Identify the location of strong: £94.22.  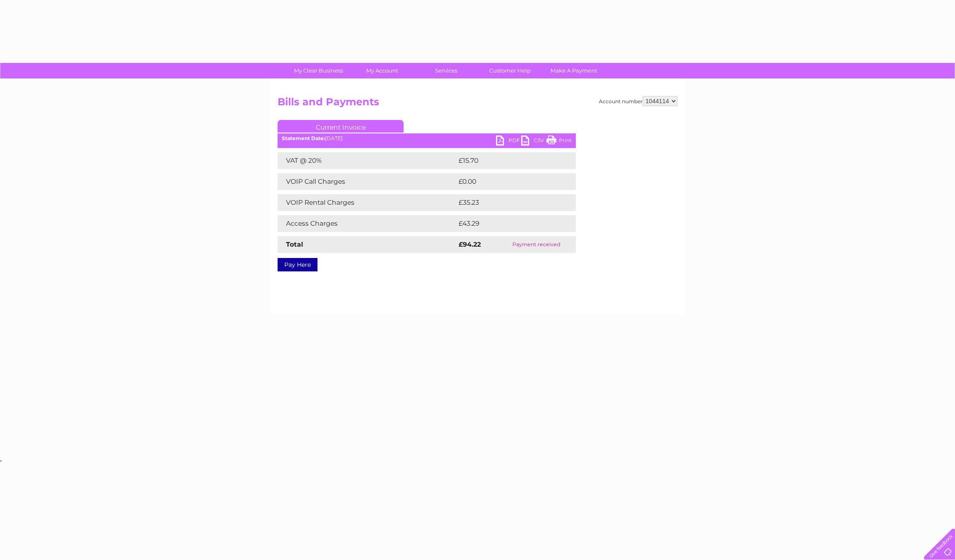
(469, 245).